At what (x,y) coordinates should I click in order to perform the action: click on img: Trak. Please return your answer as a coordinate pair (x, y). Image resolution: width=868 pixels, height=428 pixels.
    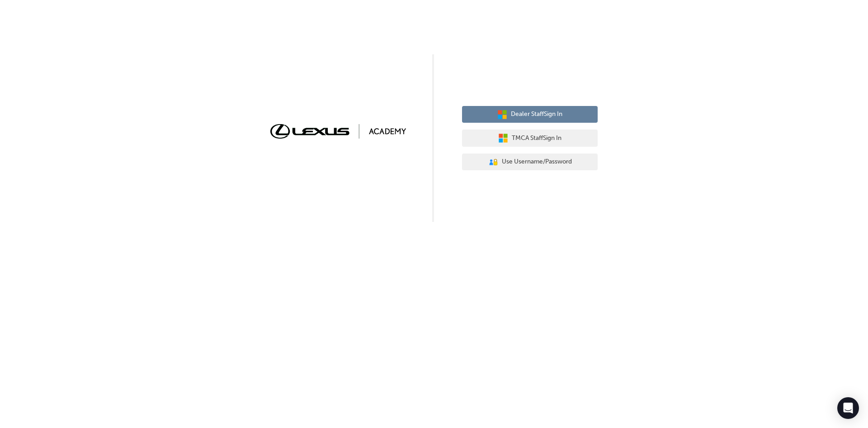
    Looking at the image, I should click on (338, 131).